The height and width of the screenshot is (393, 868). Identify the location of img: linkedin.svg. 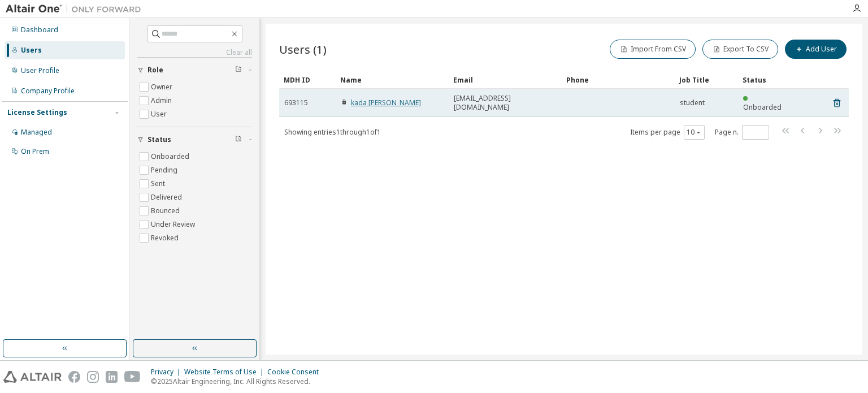
(111, 377).